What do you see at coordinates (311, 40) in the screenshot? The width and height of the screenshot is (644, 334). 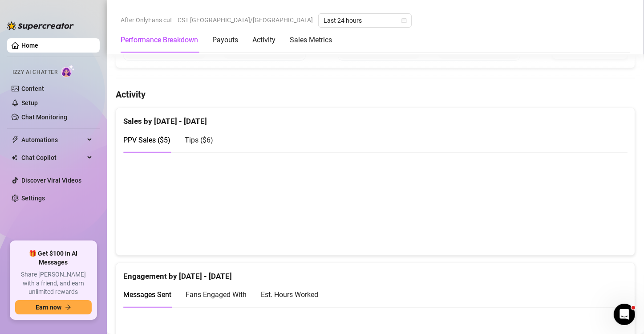 I see `div: Sales Metrics` at bounding box center [311, 40].